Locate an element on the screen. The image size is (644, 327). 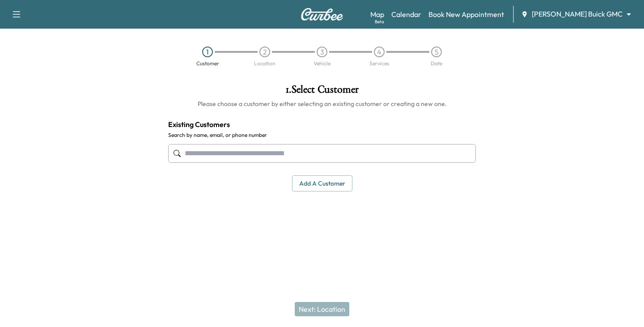
div: Services is located at coordinates (379, 63).